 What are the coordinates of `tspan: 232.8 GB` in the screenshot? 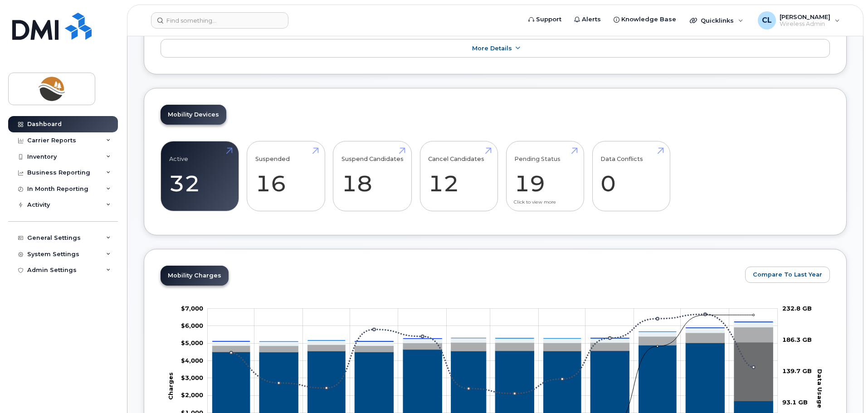 It's located at (797, 308).